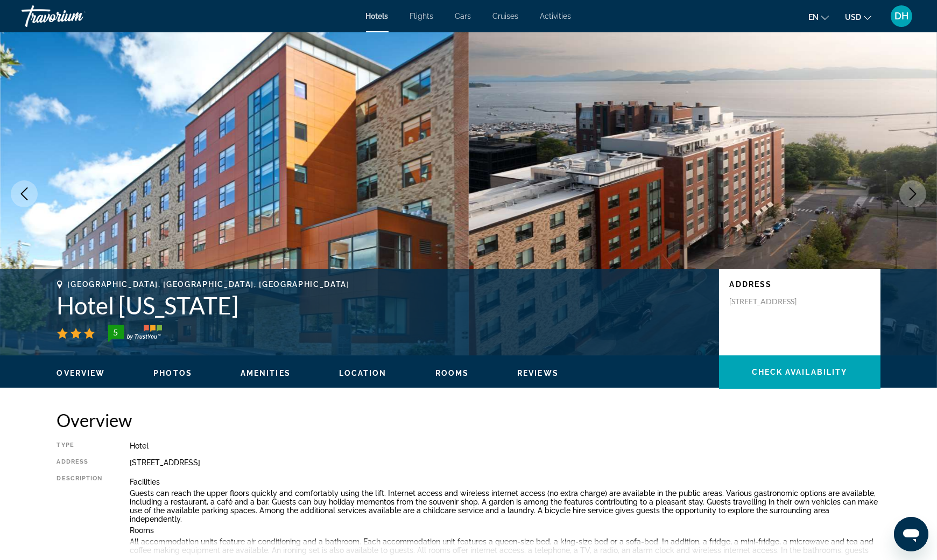 The width and height of the screenshot is (937, 560). What do you see at coordinates (81, 373) in the screenshot?
I see `span: Overview` at bounding box center [81, 373].